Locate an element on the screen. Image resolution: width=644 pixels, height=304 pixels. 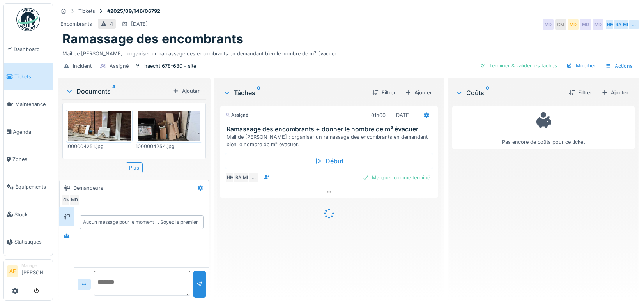
img: rh8lo6mb7vfu99da62wyetlb5e3y is located at coordinates (99, 126).